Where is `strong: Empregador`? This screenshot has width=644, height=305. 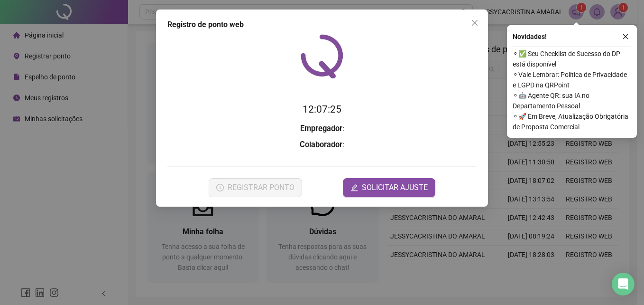 strong: Empregador is located at coordinates (321, 129).